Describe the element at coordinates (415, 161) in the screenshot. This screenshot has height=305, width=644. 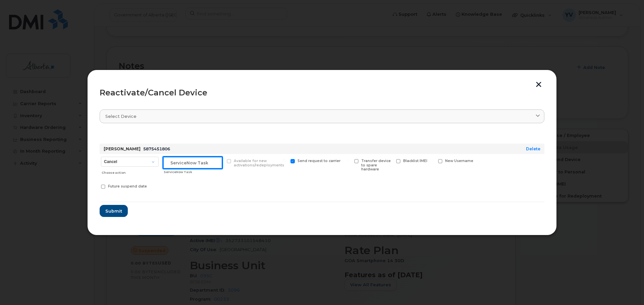
I see `span: Blacklist IMEI` at that location.